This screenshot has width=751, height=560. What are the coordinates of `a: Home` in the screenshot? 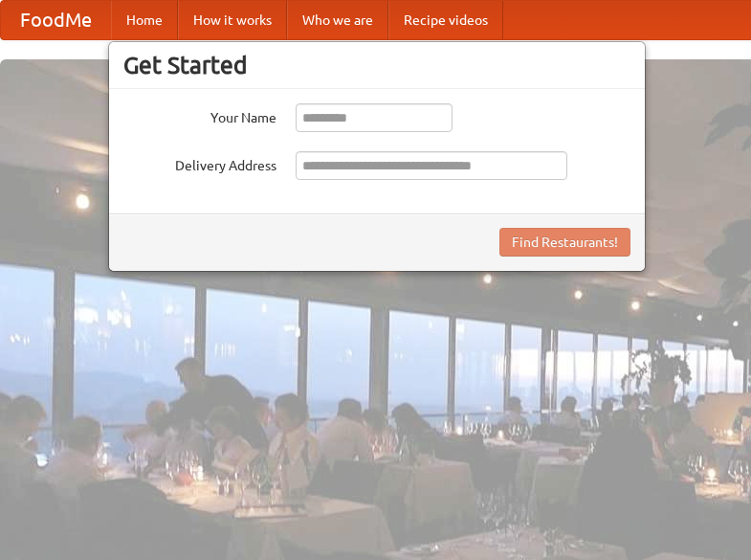 It's located at (144, 20).